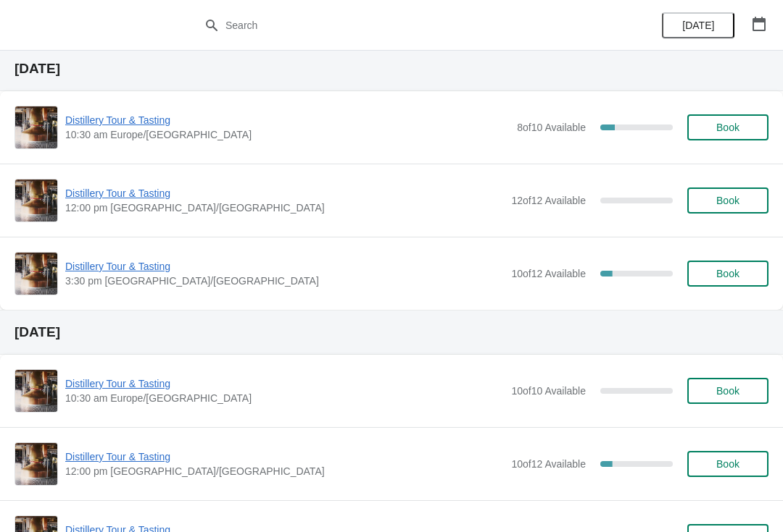 The width and height of the screenshot is (783, 532). I want to click on span: 10 of 10 Available, so click(548, 391).